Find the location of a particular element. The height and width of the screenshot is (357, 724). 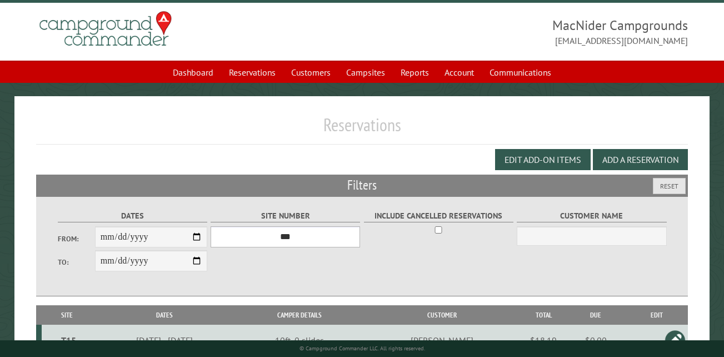

a: Reservations is located at coordinates (252, 72).